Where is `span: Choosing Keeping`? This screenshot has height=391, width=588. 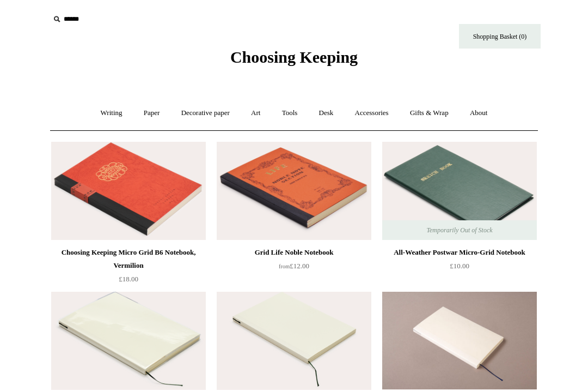 span: Choosing Keeping is located at coordinates (294, 57).